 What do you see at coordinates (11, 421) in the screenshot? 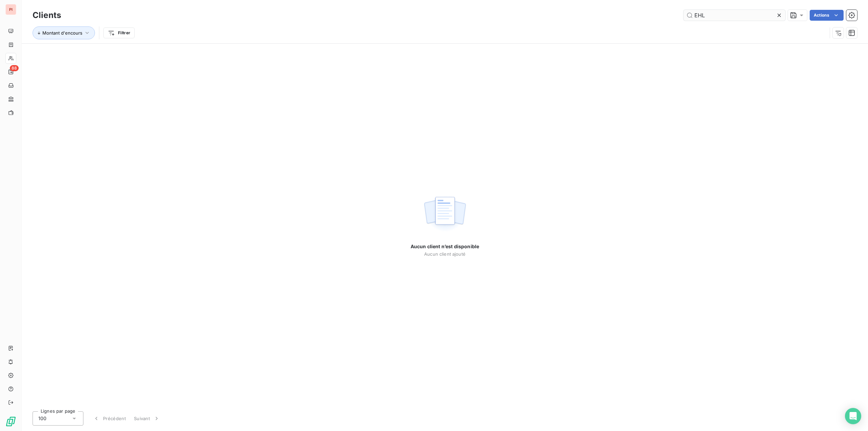
I see `img: Logo LeanPay` at bounding box center [11, 421].